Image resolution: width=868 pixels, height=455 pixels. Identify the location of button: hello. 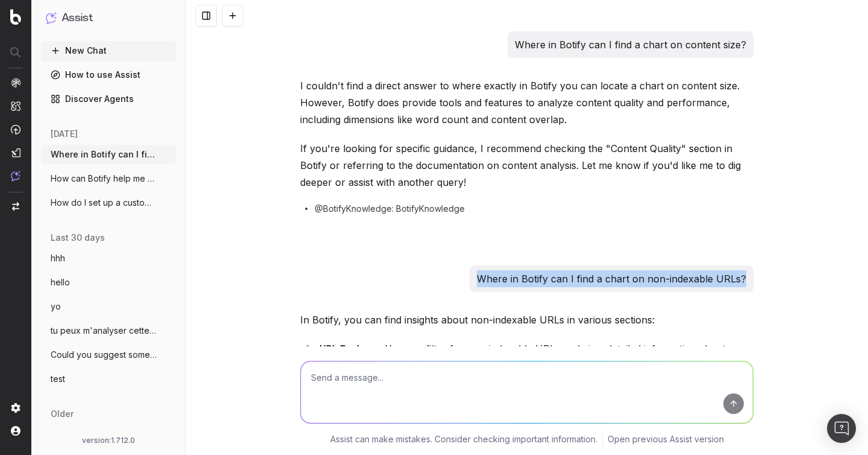
(109, 282).